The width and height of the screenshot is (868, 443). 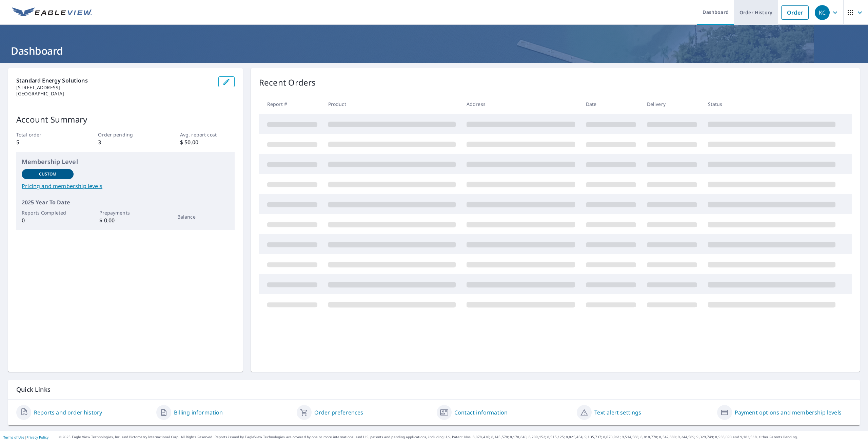 I want to click on p: Recent Orders, so click(x=288, y=83).